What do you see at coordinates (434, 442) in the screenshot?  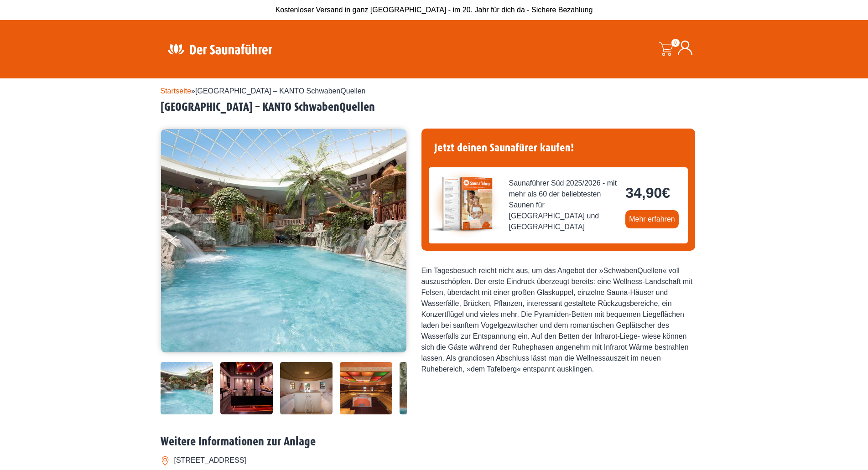 I see `h2: Weitere Informationen zur Anlage` at bounding box center [434, 442].